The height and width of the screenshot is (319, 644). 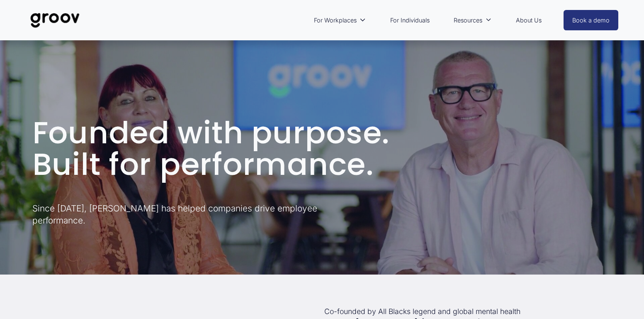 I want to click on h1: Founded with purpose. Built for performance., so click(x=322, y=148).